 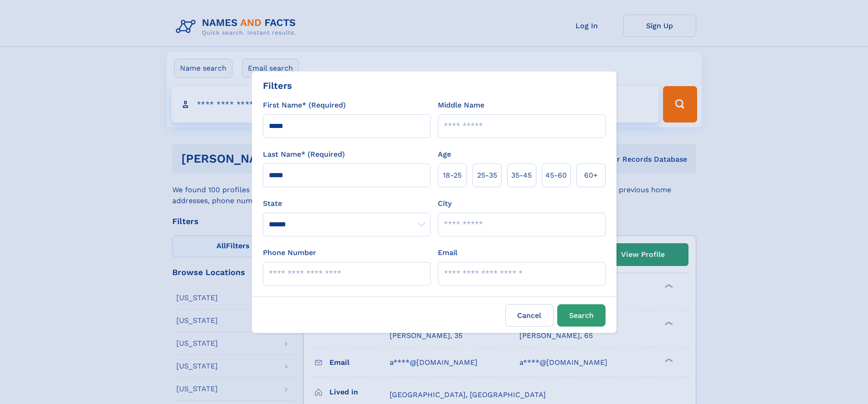 I want to click on label: Phone Number, so click(x=289, y=253).